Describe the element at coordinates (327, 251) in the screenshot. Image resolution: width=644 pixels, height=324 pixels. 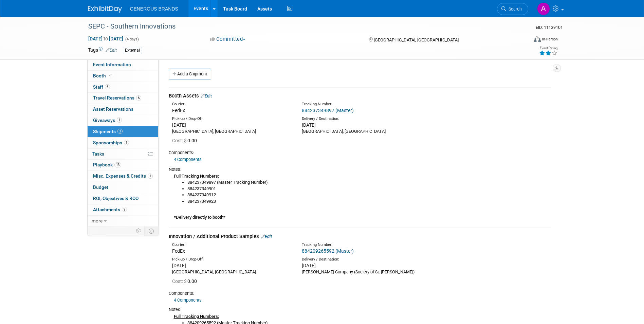
I see `a: 884209265592 (Master)` at that location.